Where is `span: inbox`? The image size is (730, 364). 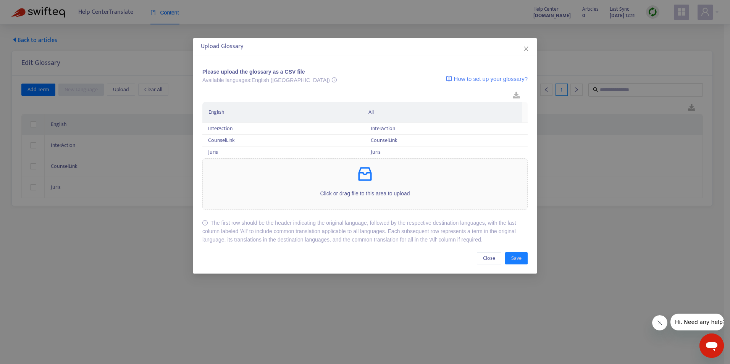 span: inbox is located at coordinates (365, 174).